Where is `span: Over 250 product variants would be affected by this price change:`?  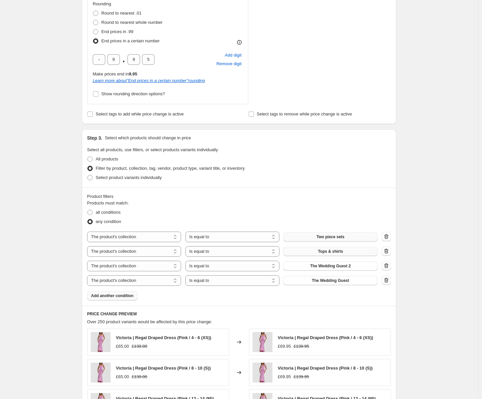
span: Over 250 product variants would be affected by this price change: is located at coordinates (150, 322).